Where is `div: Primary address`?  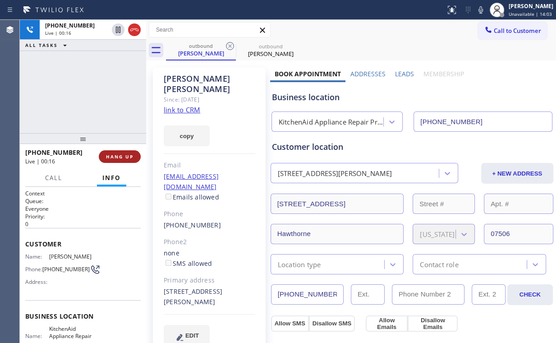
div: Primary address is located at coordinates (209, 280).